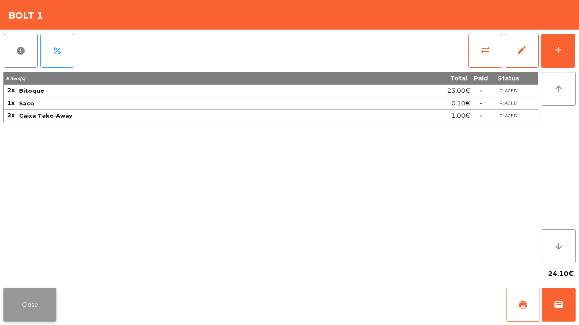 Image resolution: width=579 pixels, height=325 pixels. What do you see at coordinates (30, 305) in the screenshot?
I see `button: Close` at bounding box center [30, 305].